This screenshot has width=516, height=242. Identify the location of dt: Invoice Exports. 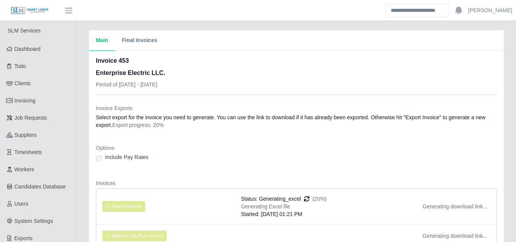
(296, 108).